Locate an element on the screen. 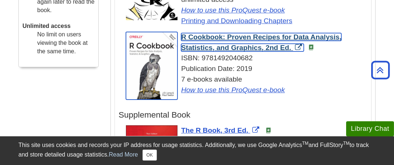 This screenshot has height=165, width=394. dd: No limit on users viewing the book at the same time. is located at coordinates (66, 43).